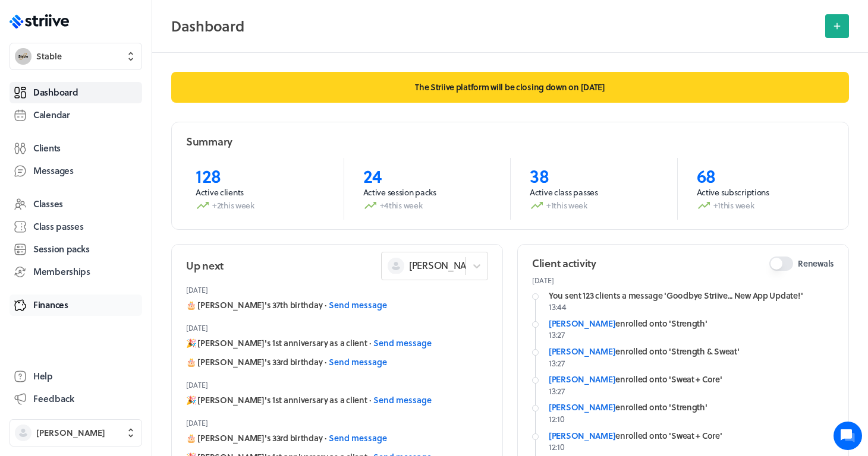  What do you see at coordinates (260, 192) in the screenshot?
I see `p: Active clients` at bounding box center [260, 192].